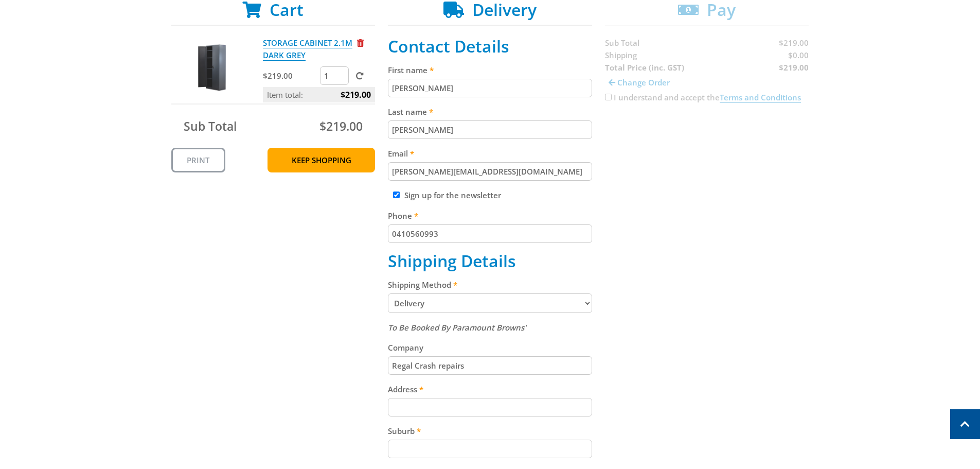 Image resolution: width=980 pixels, height=469 pixels. What do you see at coordinates (490, 171) in the screenshot?
I see `input: Please enter your email address.` at bounding box center [490, 171].